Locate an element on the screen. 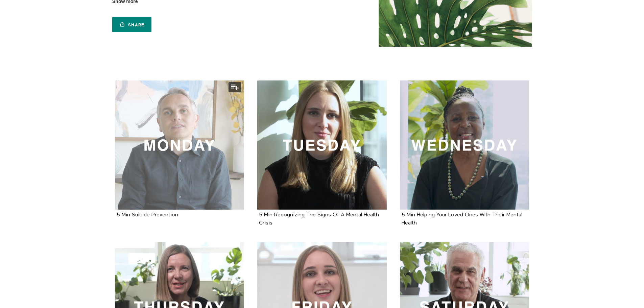 This screenshot has height=308, width=644. strong: 5 Min Helping Your Loved Ones With Their Mental Health is located at coordinates (461, 219).